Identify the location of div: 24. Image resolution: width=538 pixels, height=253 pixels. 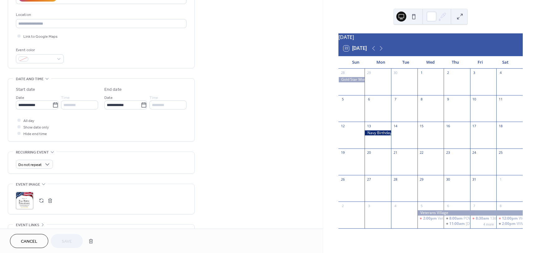
(474, 152).